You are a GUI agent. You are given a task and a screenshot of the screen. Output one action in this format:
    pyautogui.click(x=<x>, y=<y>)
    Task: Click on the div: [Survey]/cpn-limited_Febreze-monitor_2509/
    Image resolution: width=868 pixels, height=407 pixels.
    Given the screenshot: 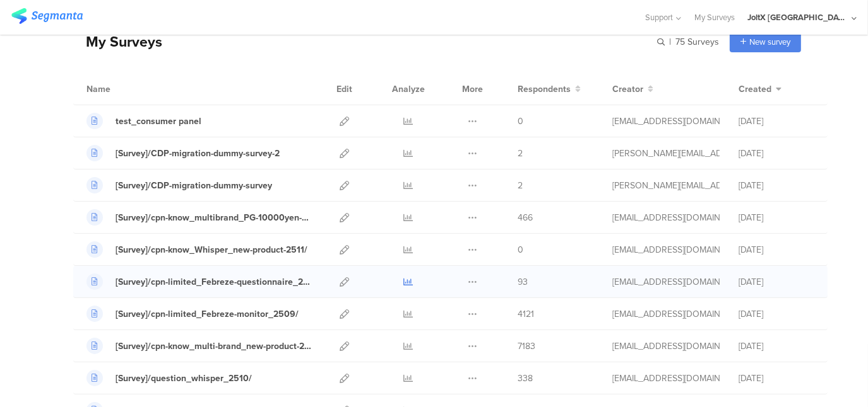 What is the action you would take?
    pyautogui.click(x=207, y=314)
    